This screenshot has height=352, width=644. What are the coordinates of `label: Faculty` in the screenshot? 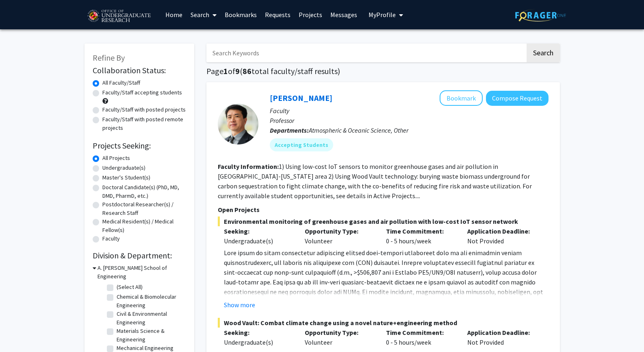 It's located at (111, 239).